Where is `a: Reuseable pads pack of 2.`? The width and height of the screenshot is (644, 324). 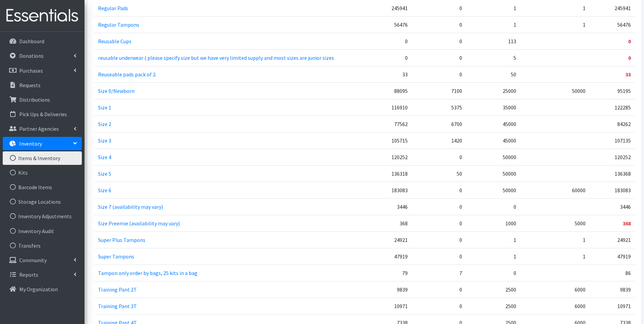 a: Reuseable pads pack of 2. is located at coordinates (127, 74).